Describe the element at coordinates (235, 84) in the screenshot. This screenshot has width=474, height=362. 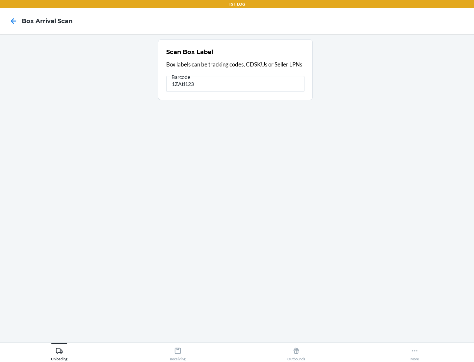
I see `input: Barcode` at that location.